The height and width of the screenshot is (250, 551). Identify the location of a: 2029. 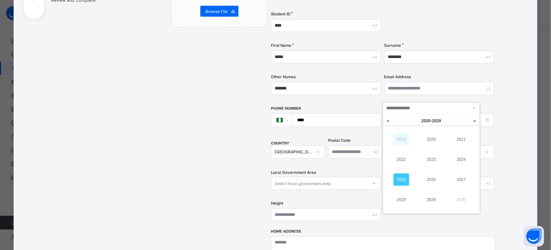
(432, 199).